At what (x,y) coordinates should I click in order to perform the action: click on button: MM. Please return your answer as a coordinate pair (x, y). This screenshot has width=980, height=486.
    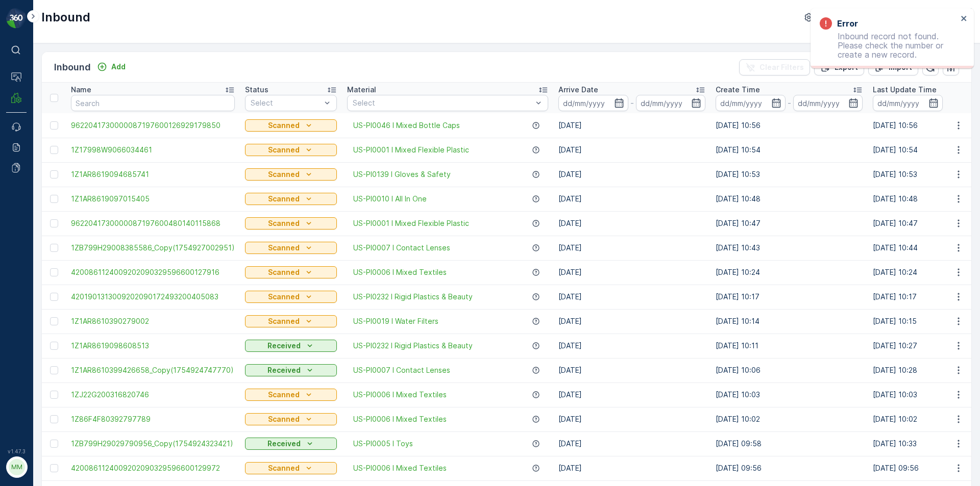
    Looking at the image, I should click on (16, 467).